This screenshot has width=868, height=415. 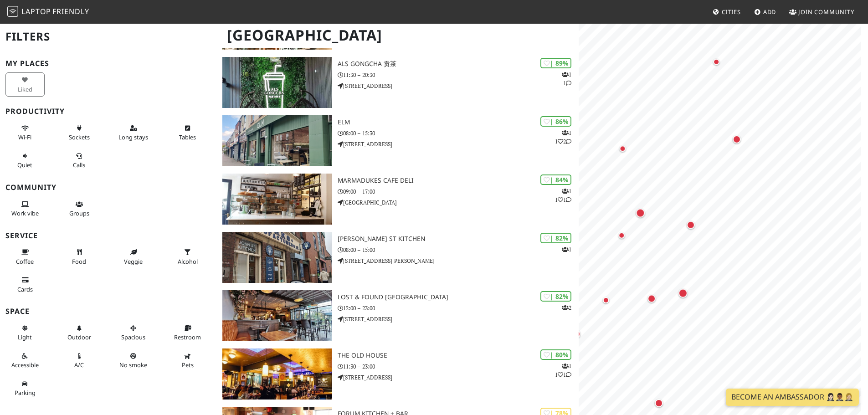 I want to click on span: Air conditioned, so click(x=79, y=365).